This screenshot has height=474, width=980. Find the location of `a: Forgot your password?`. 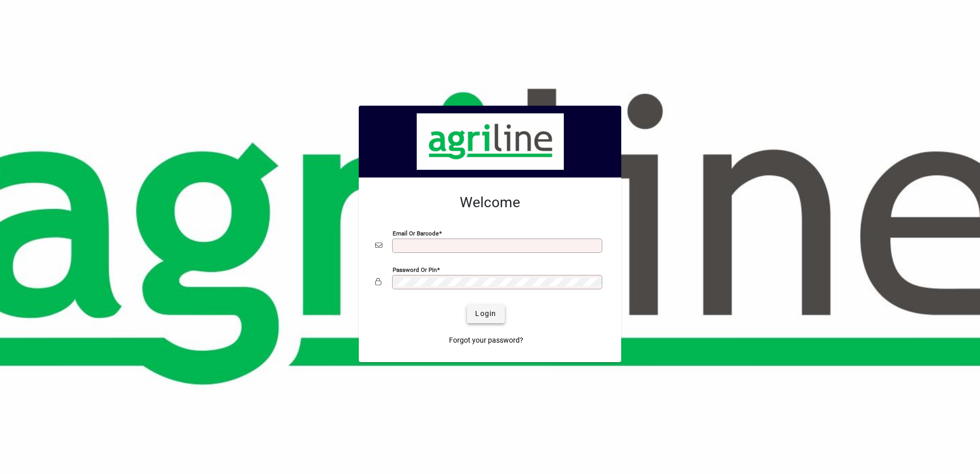

a: Forgot your password? is located at coordinates (486, 341).